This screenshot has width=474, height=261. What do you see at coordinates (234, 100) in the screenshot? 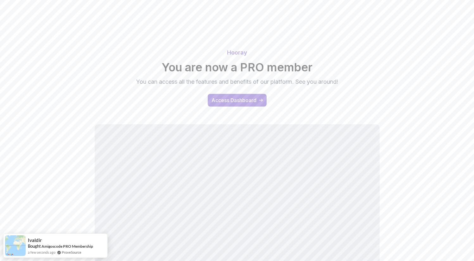
I see `div: Access Dashboard` at bounding box center [234, 100].